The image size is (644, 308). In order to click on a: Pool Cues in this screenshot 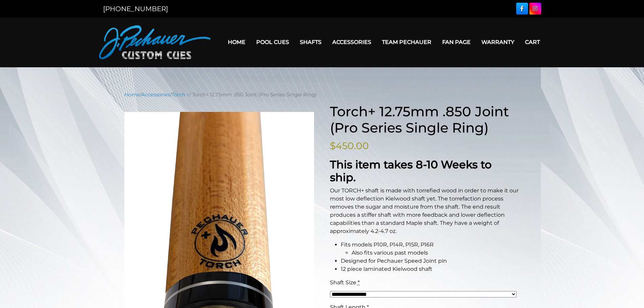, I will do `click(273, 42)`.